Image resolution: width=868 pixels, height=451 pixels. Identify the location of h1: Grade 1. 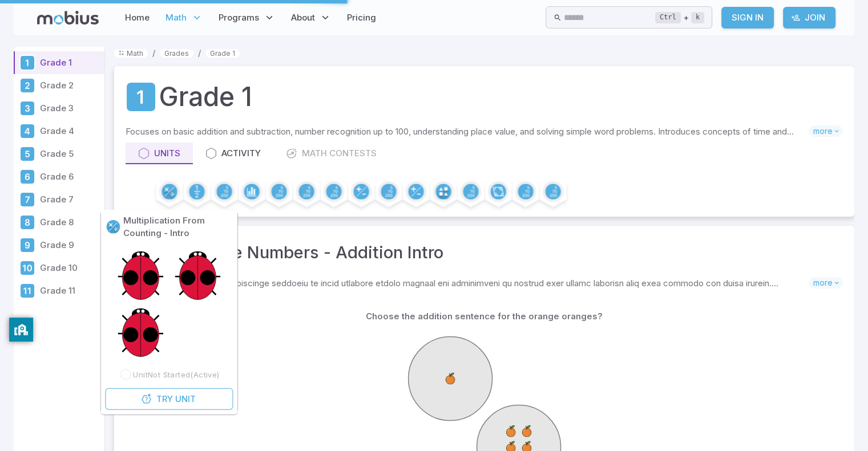
(205, 97).